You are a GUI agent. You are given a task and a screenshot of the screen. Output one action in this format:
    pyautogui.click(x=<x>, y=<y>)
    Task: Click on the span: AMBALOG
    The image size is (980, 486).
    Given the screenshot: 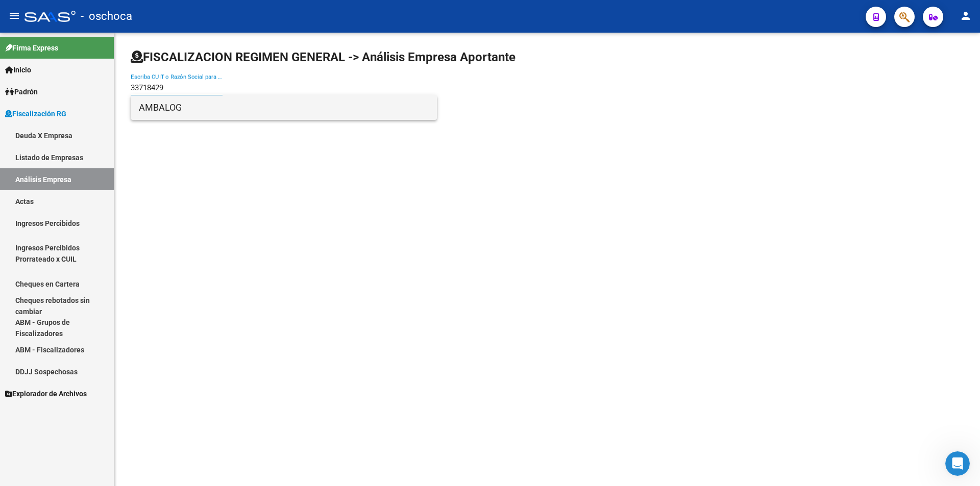 What is the action you would take?
    pyautogui.click(x=283, y=107)
    